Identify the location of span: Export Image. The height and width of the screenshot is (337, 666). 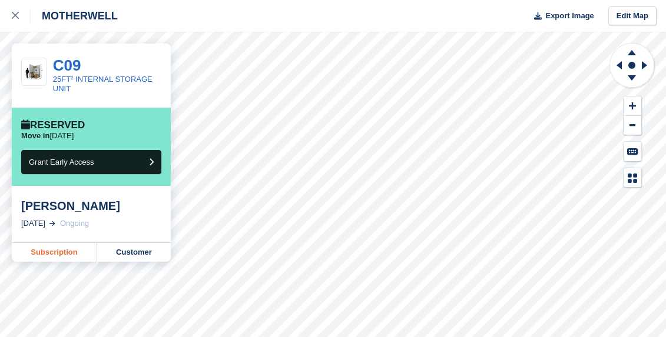
(569, 16).